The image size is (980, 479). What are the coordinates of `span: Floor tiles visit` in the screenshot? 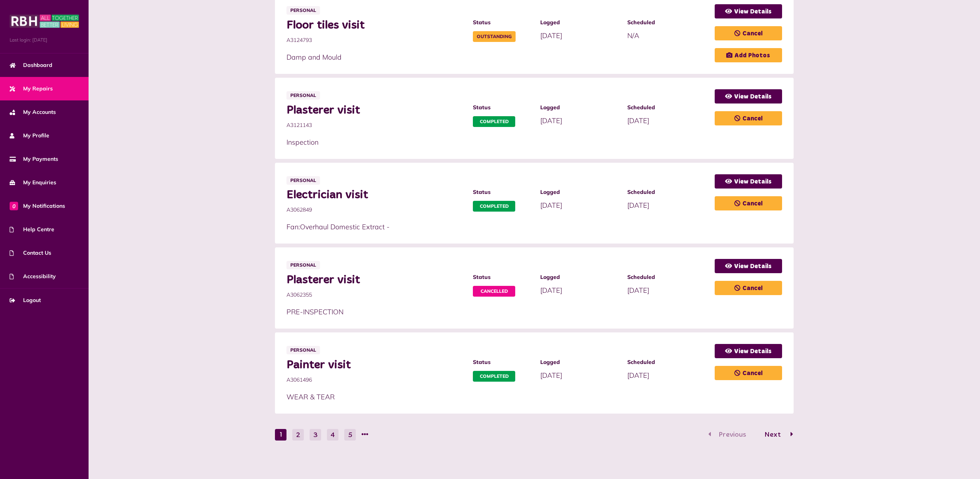 It's located at (376, 25).